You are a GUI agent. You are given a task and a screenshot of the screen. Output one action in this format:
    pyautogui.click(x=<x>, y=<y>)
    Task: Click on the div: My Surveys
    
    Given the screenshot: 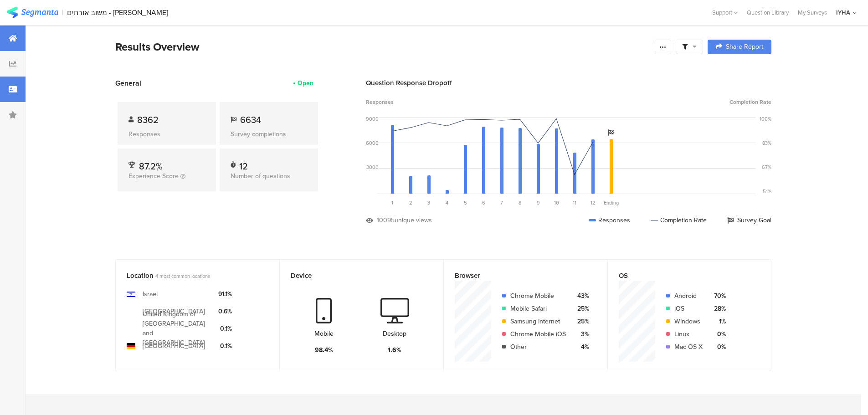 What is the action you would take?
    pyautogui.click(x=812, y=13)
    